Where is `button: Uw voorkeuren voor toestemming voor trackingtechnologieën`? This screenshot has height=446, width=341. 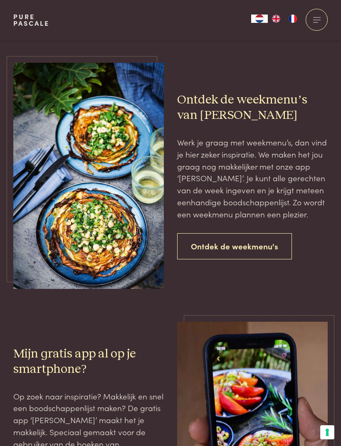
button: Uw voorkeuren voor toestemming voor trackingtechnologieën is located at coordinates (327, 432).